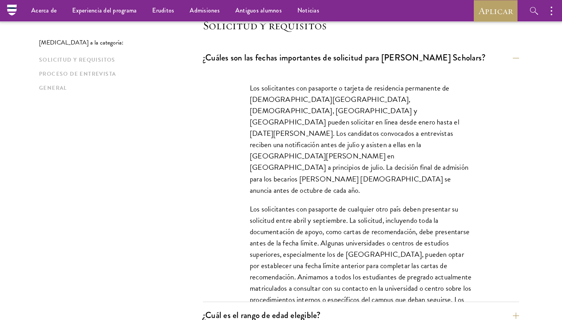 Image resolution: width=562 pixels, height=320 pixels. Describe the element at coordinates (53, 88) in the screenshot. I see `font: General` at that location.